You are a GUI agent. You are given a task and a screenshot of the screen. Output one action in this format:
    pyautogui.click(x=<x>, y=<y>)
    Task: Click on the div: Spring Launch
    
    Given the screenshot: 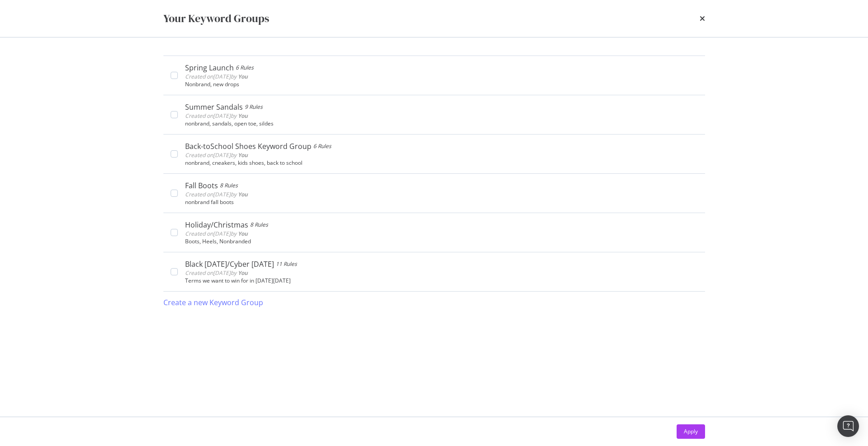 What is the action you would take?
    pyautogui.click(x=210, y=68)
    